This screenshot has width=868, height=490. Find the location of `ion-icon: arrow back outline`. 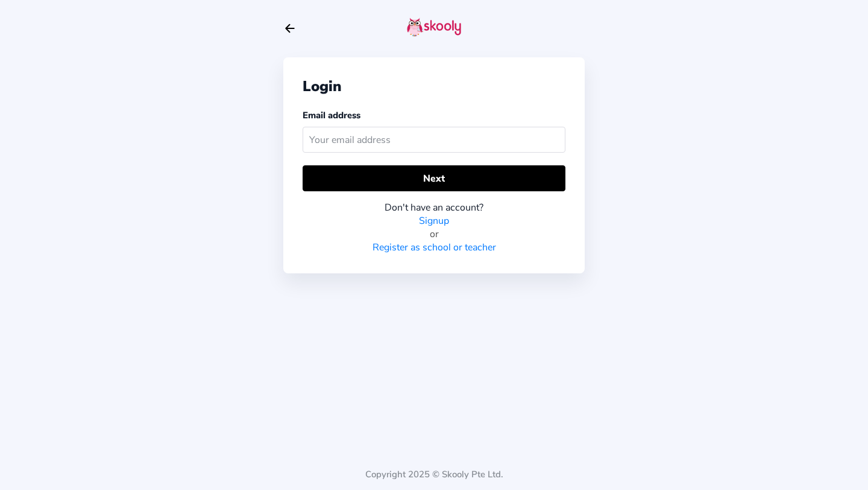

ion-icon: arrow back outline is located at coordinates (290, 28).